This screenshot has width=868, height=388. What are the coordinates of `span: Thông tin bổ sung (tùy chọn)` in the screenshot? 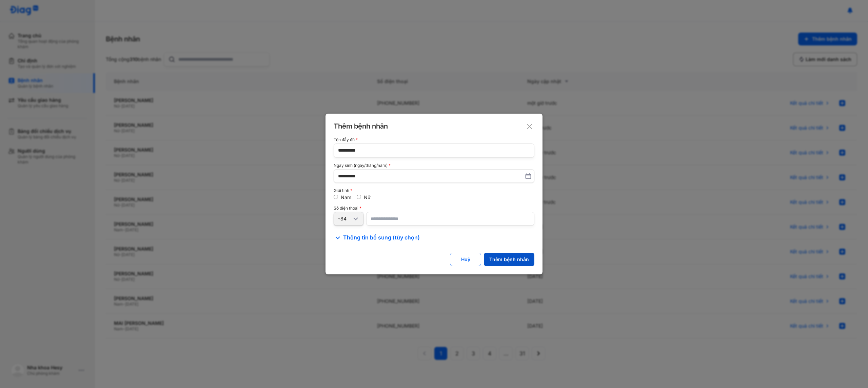 It's located at (381, 238).